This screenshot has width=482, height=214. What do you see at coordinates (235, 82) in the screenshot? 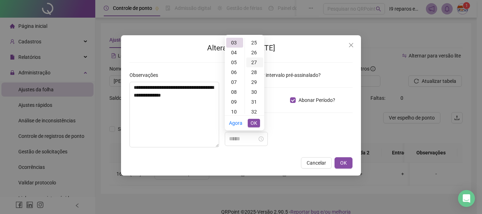
I see `div: 07` at bounding box center [235, 82].